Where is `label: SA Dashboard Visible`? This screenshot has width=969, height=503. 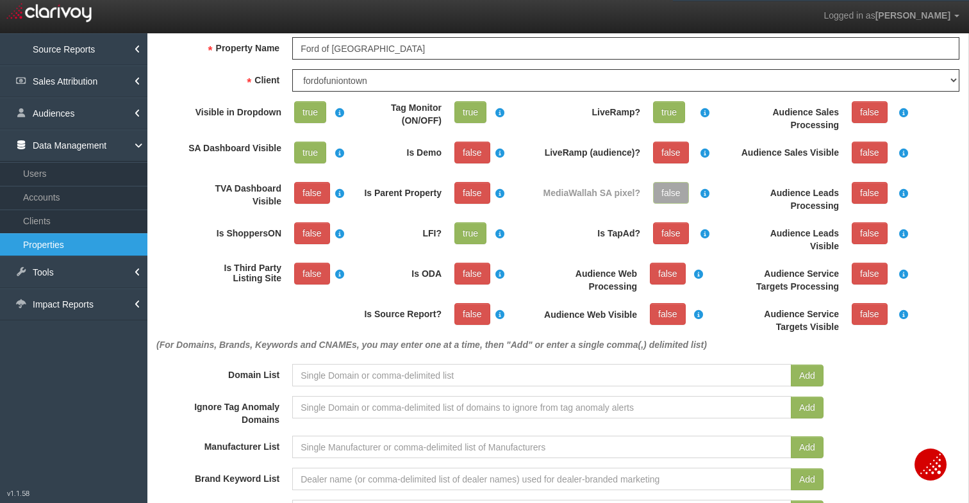
label: SA Dashboard Visible is located at coordinates (234, 148).